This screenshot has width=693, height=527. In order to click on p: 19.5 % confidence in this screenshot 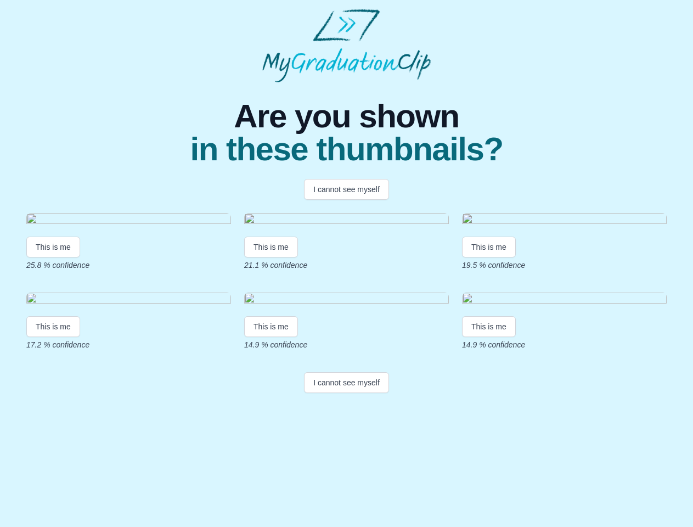, I will do `click(564, 265)`.